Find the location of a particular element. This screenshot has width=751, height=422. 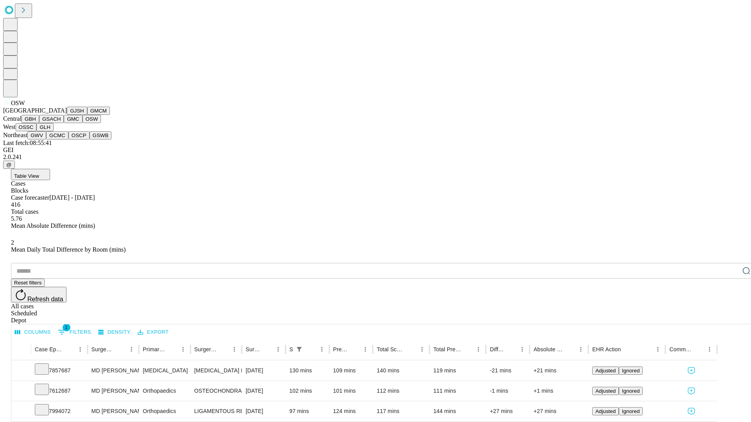

button: OSW is located at coordinates (92, 119).